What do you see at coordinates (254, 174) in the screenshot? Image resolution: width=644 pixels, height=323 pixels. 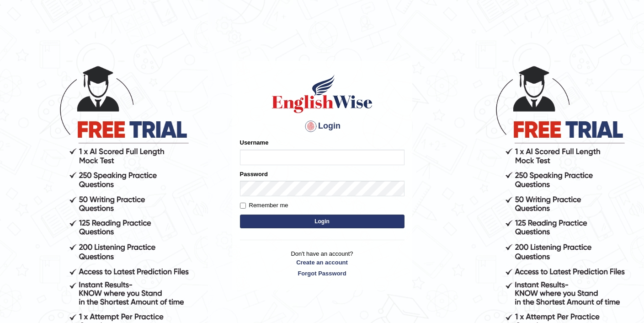 I see `label: Password` at bounding box center [254, 174].